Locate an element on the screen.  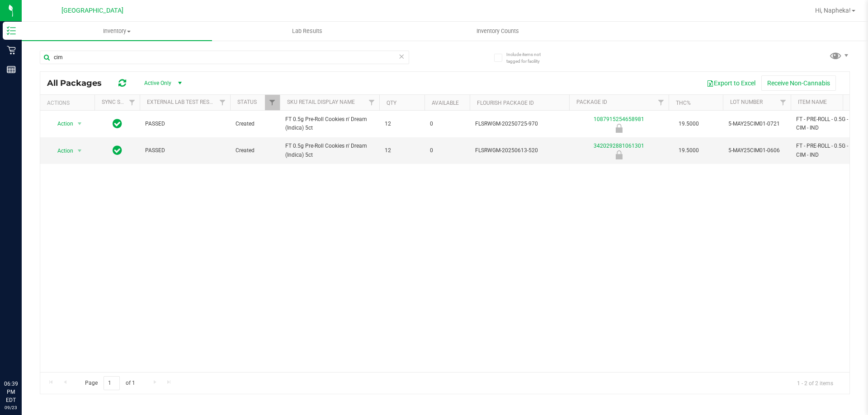
span: Inventory is located at coordinates (117, 31).